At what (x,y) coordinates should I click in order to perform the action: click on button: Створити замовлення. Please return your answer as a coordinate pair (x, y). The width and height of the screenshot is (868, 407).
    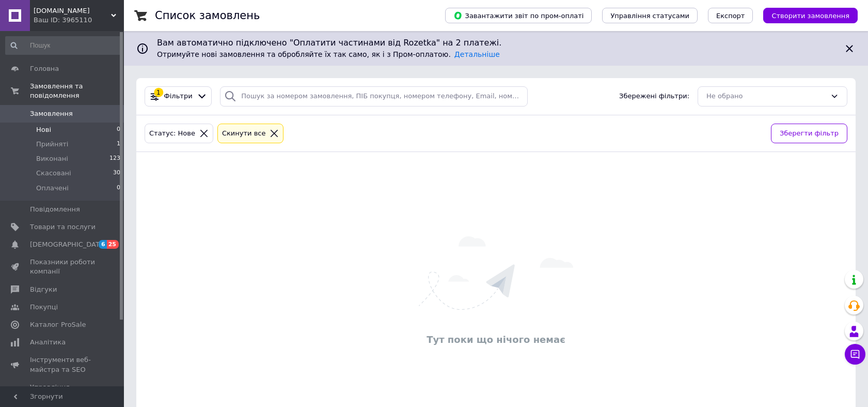
    Looking at the image, I should click on (810, 15).